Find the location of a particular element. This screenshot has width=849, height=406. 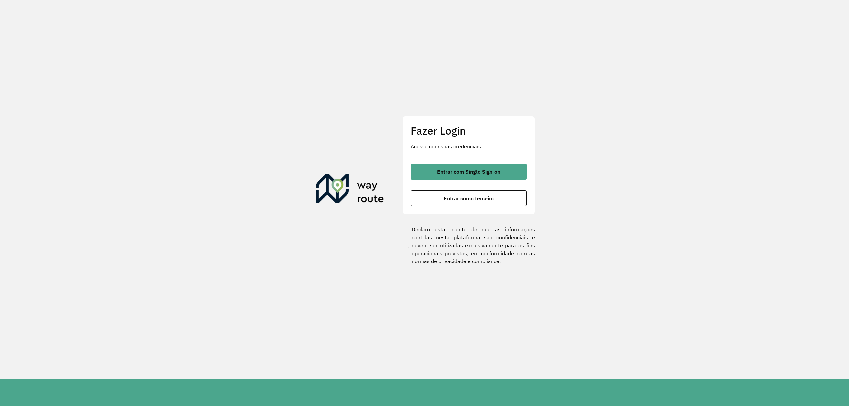

label: Declaro estar ciente de que as informações contidas nesta plataforma são confidenciais e devem se... is located at coordinates (469, 245).